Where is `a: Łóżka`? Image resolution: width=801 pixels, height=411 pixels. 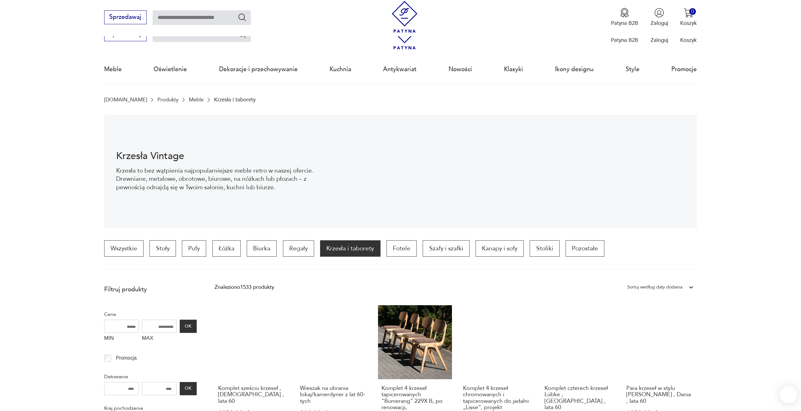 a: Łóżka is located at coordinates (227, 248).